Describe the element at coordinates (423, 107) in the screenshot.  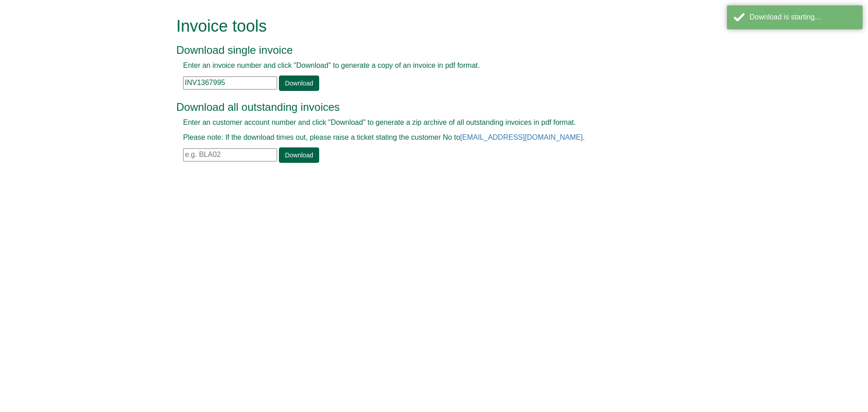
I see `h3: Download all outstanding invoices` at that location.